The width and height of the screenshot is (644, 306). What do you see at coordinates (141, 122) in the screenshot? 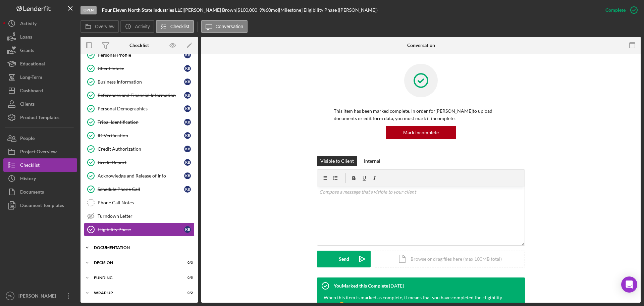
I see `div: Tribal Identification` at bounding box center [141, 122].